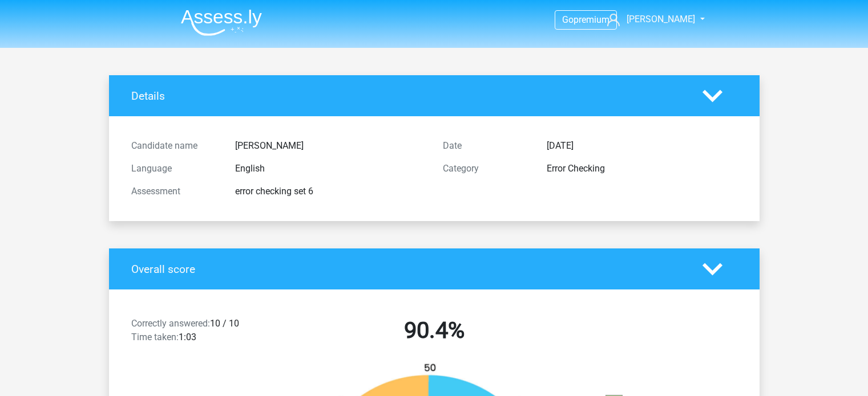 The image size is (868, 396). I want to click on a: Gopremium, so click(585, 20).